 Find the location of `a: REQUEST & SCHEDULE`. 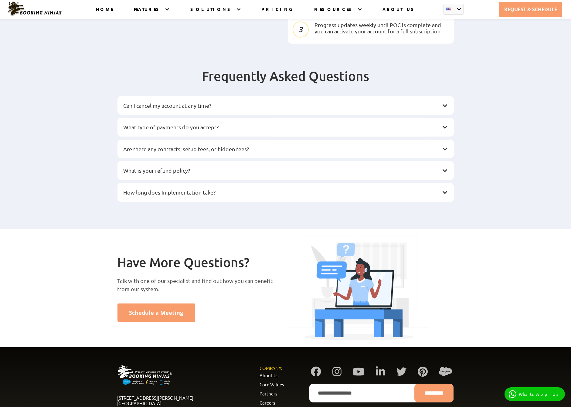

a: REQUEST & SCHEDULE is located at coordinates (531, 9).